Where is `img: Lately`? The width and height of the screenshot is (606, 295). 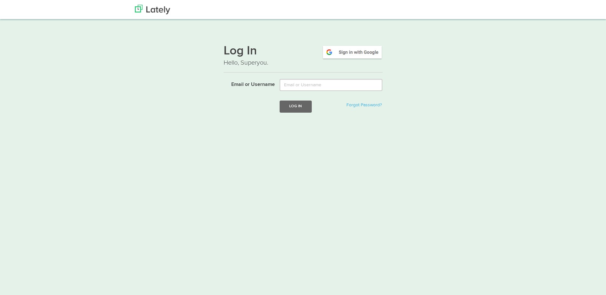
img: Lately is located at coordinates (152, 10).